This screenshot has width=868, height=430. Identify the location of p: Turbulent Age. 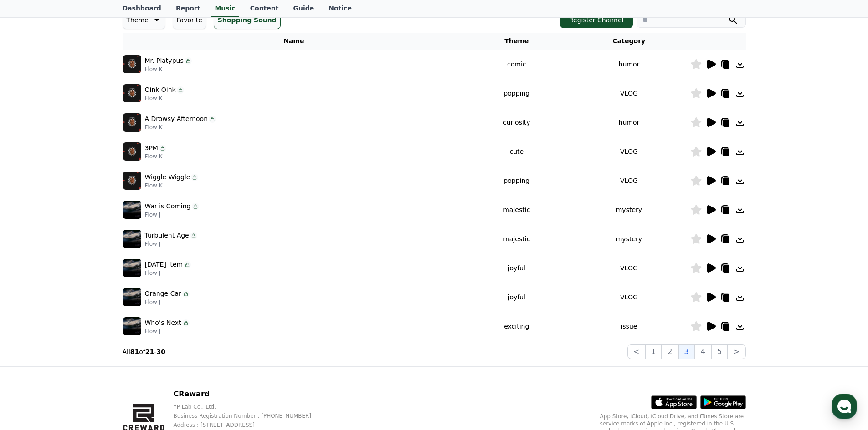
(167, 236).